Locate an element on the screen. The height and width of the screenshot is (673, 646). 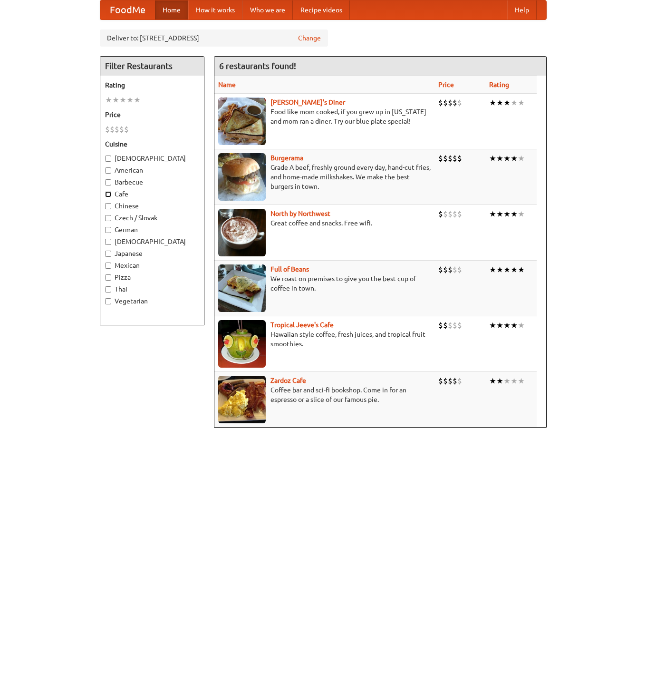
a: Who we are is located at coordinates (268, 10).